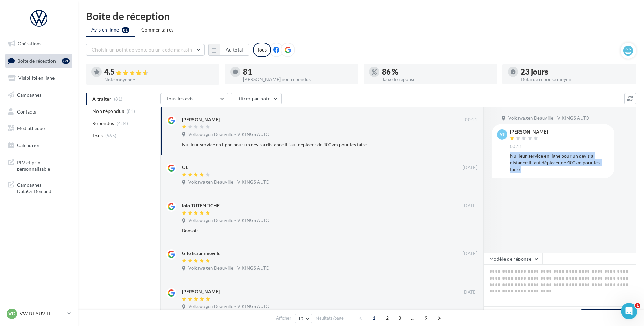  Describe the element at coordinates (39, 129) in the screenshot. I see `a: Médiathèque` at that location.